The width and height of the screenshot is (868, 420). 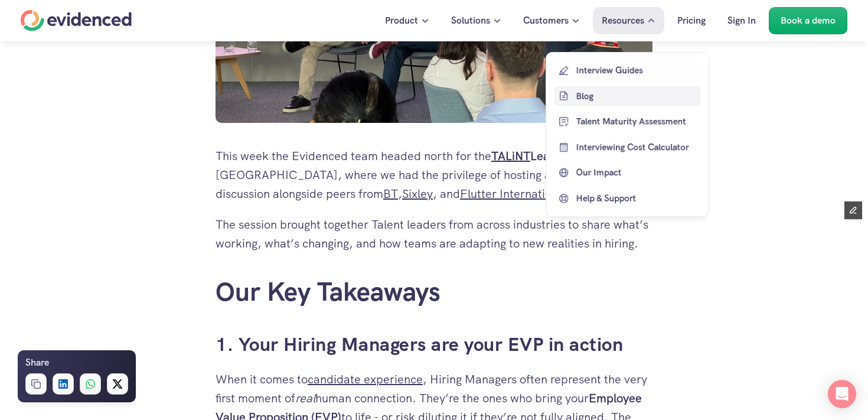 What do you see at coordinates (418, 193) in the screenshot?
I see `a: Sixley` at bounding box center [418, 193].